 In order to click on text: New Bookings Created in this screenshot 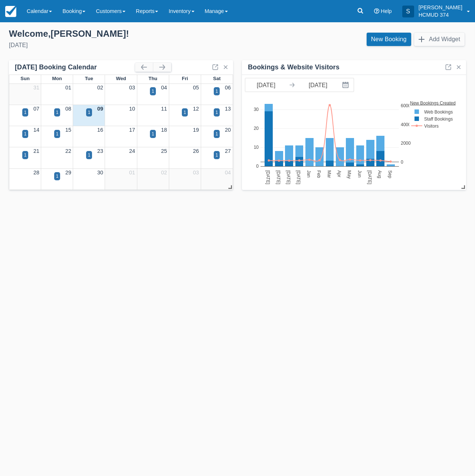, I will do `click(432, 103)`.